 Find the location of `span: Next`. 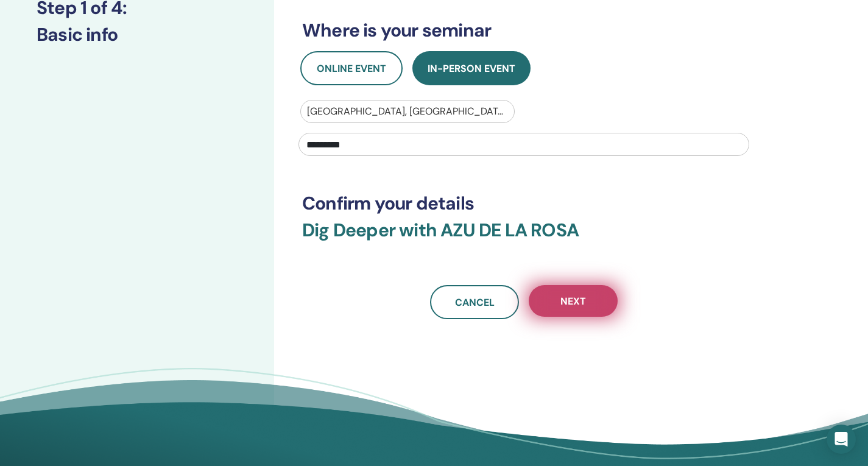

span: Next is located at coordinates (573, 301).